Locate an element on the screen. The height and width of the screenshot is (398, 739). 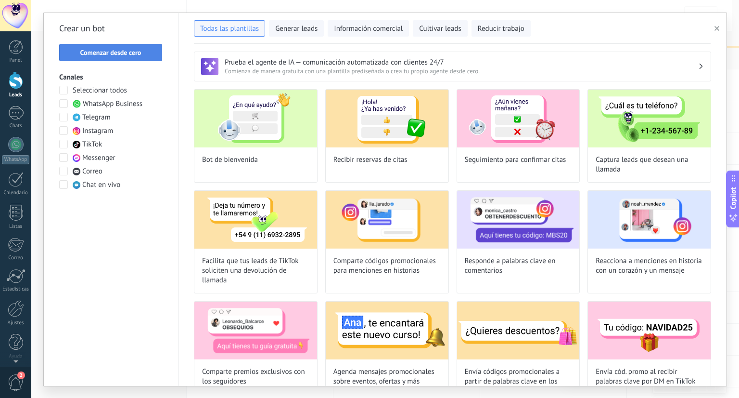
span: Copilot is located at coordinates (734, 198).